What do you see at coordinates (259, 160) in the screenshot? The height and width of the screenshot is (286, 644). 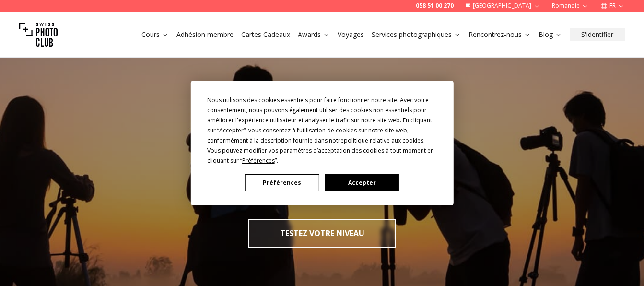 I see `span: Préférences` at bounding box center [259, 160].